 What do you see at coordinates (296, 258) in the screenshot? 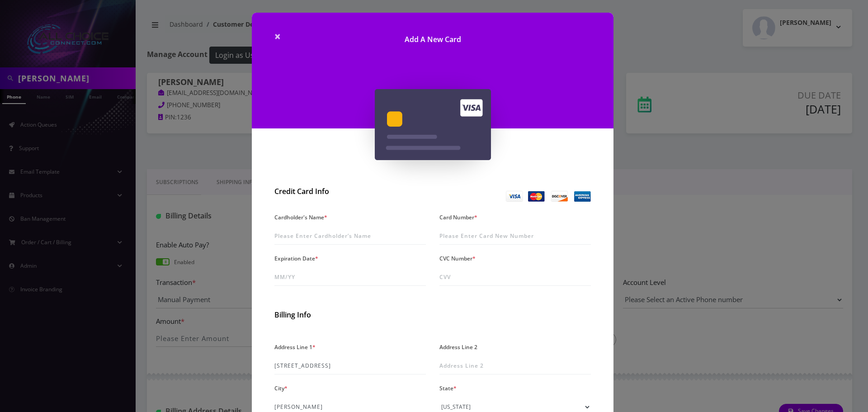
I see `label: Expiration Date` at bounding box center [296, 258].